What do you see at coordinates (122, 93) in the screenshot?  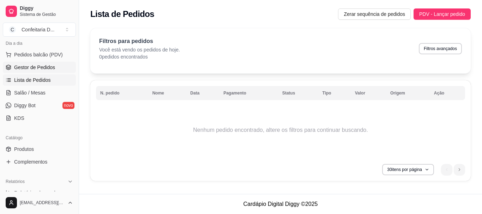 I see `th: N. pedido` at bounding box center [122, 93].